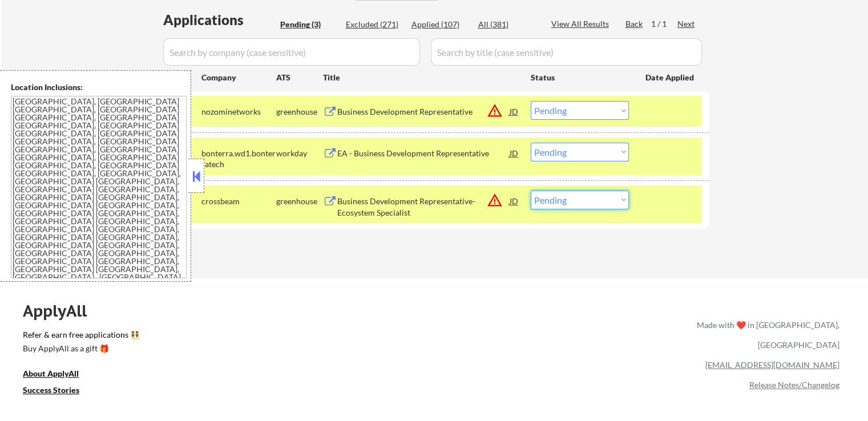 This screenshot has height=421, width=868. Describe the element at coordinates (238, 201) in the screenshot. I see `div: crossbeam` at that location.